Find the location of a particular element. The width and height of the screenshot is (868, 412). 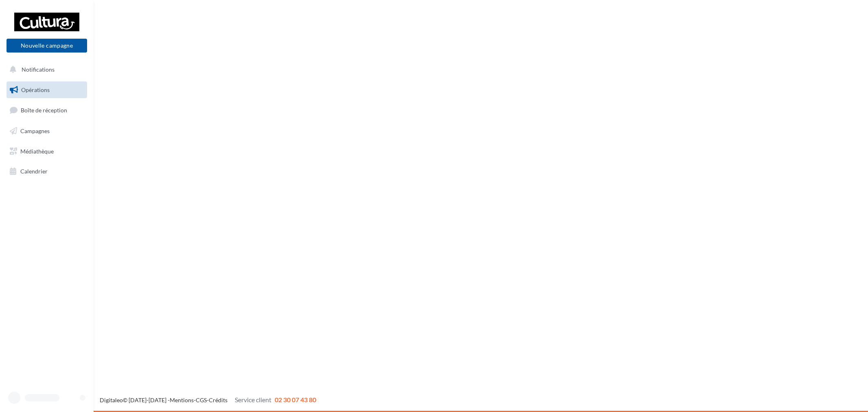

span: 02 30 07 43 80 is located at coordinates (295, 399).